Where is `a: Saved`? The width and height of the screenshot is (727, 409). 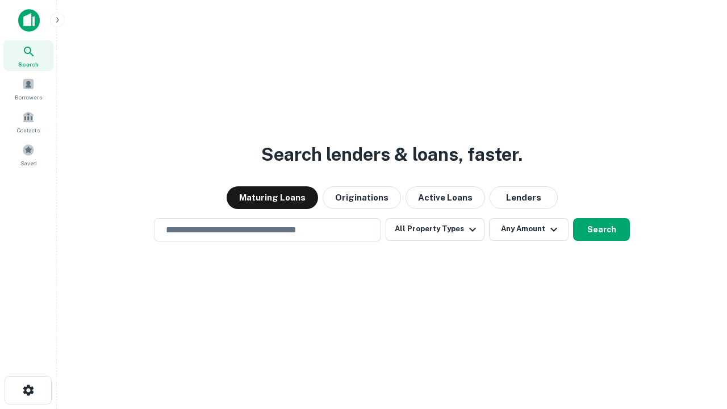
a: Saved is located at coordinates (28, 154).